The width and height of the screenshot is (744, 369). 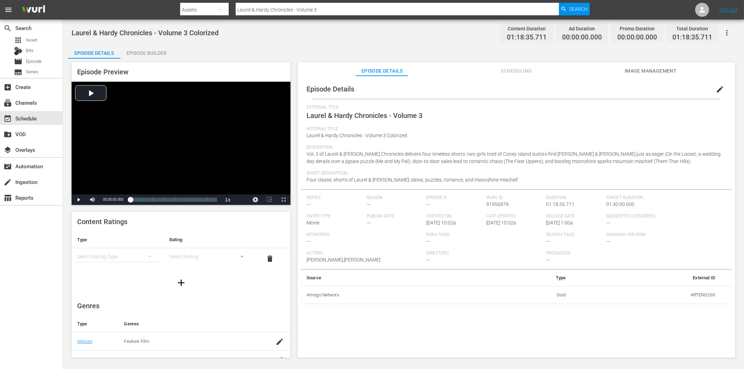 I want to click on span: Series:, so click(x=335, y=198).